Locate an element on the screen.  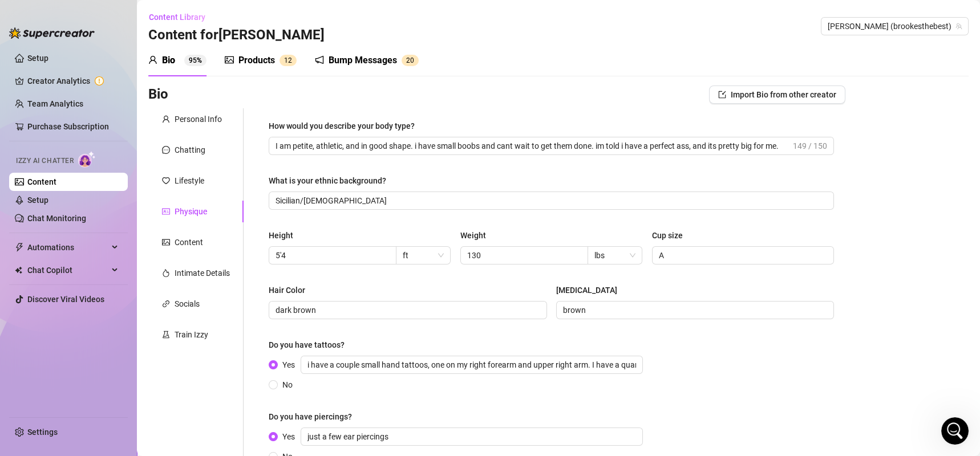
a: Settings is located at coordinates (42, 432).